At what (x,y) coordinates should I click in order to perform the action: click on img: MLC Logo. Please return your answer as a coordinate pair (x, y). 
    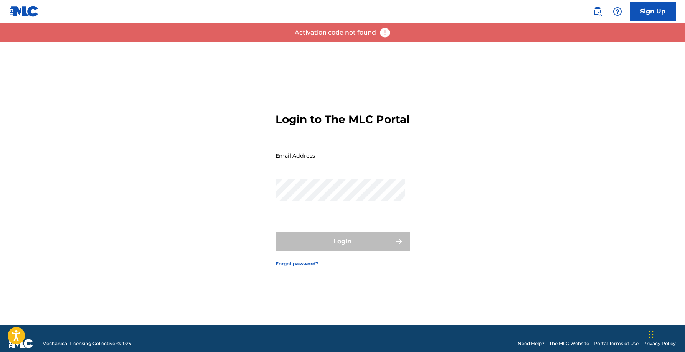
    Looking at the image, I should click on (24, 11).